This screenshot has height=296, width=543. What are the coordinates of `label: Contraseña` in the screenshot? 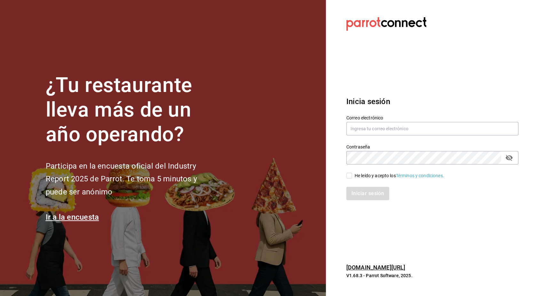 It's located at (432, 147).